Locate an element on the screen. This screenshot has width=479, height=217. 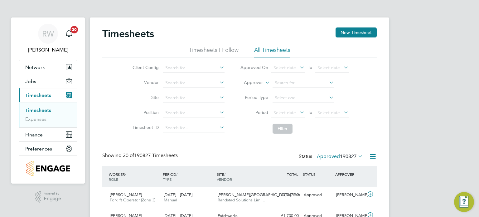
a: Powered byEngage is located at coordinates (48, 197).